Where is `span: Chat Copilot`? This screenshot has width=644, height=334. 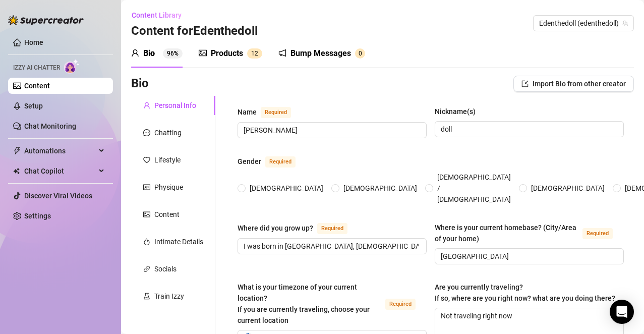
span: Chat Copilot is located at coordinates (60, 171).